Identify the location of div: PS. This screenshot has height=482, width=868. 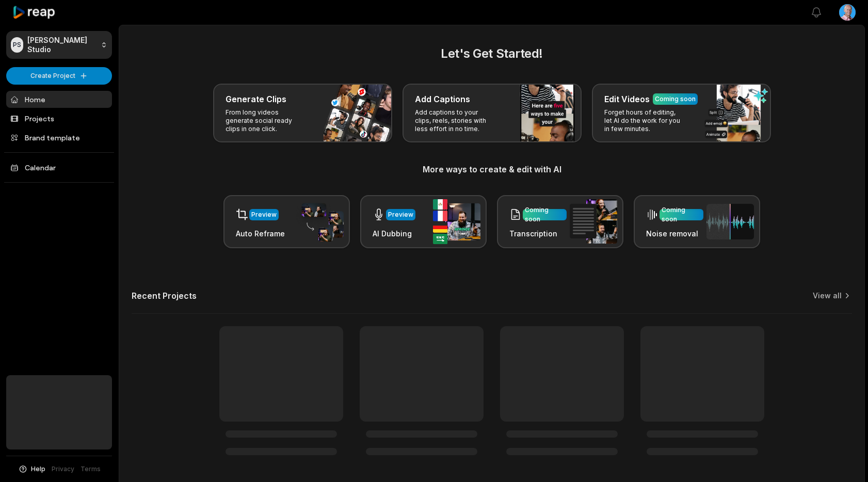
(17, 45).